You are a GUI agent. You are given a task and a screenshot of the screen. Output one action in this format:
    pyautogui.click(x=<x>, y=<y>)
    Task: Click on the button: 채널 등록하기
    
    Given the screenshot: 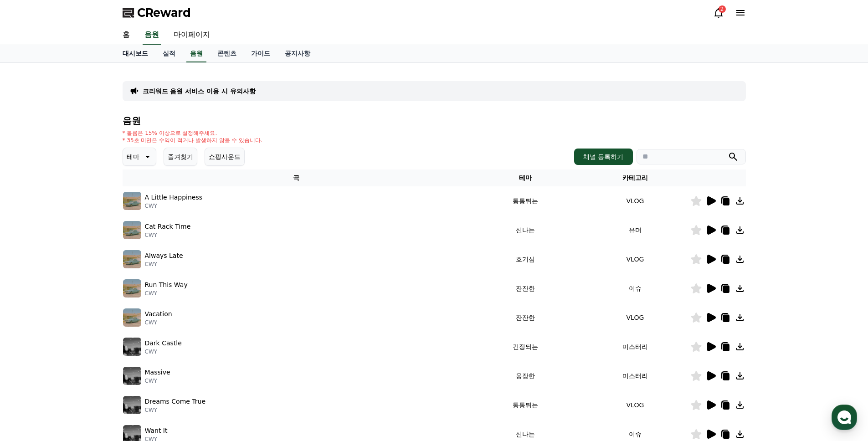 What is the action you would take?
    pyautogui.click(x=603, y=157)
    